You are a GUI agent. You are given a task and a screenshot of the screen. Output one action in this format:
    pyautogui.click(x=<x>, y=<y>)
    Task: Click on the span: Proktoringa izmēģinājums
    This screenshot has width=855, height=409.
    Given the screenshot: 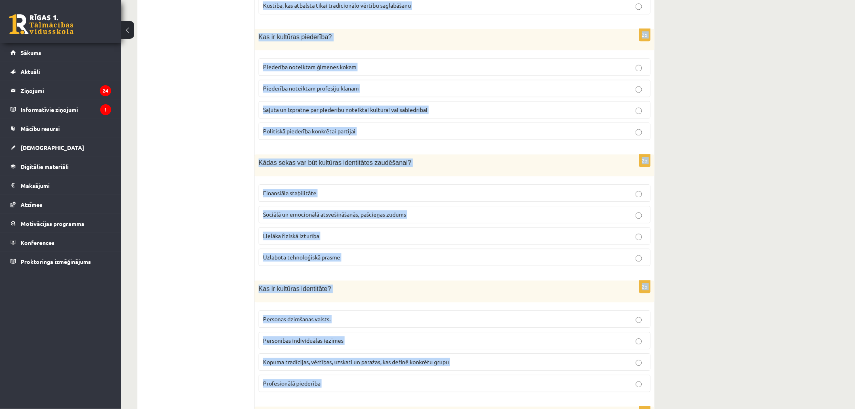 What is the action you would take?
    pyautogui.click(x=56, y=262)
    